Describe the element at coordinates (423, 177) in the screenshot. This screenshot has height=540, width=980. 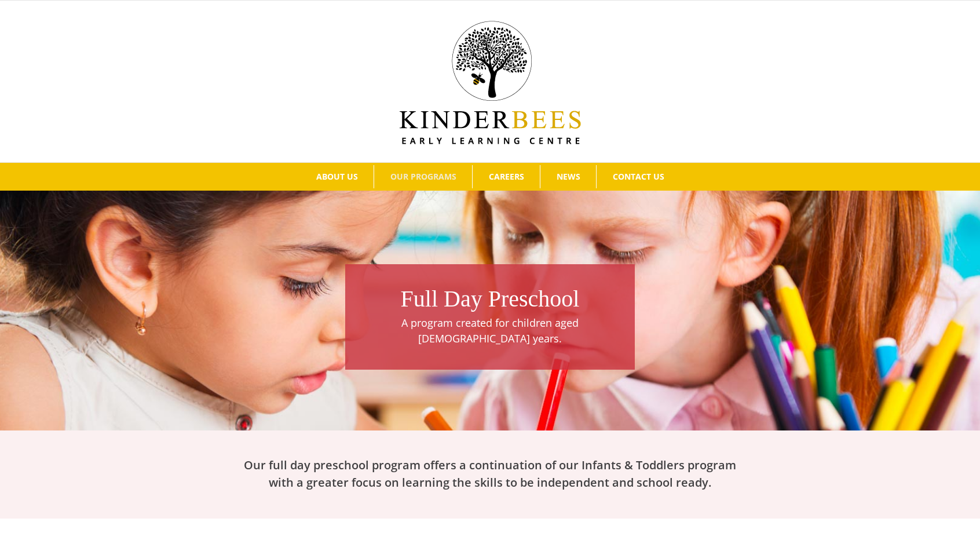
I see `span: OUR PROGRAMS` at that location.